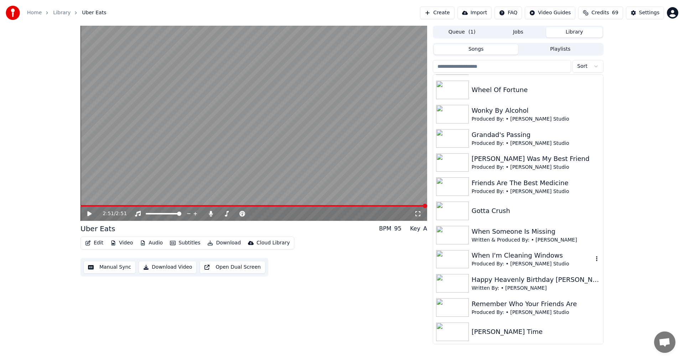  What do you see at coordinates (575, 32) in the screenshot?
I see `button: Library` at bounding box center [575, 32].